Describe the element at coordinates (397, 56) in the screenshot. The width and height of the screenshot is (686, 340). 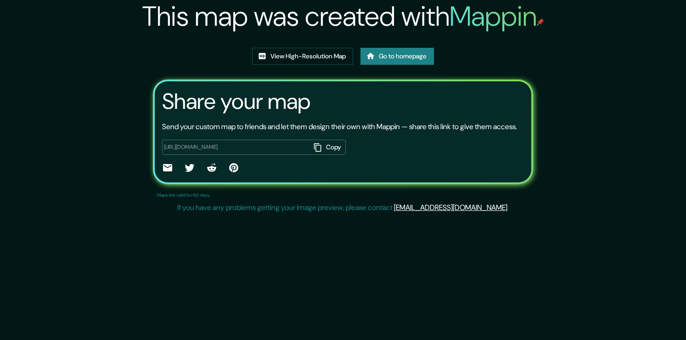
I see `a: Go to homepage` at that location.